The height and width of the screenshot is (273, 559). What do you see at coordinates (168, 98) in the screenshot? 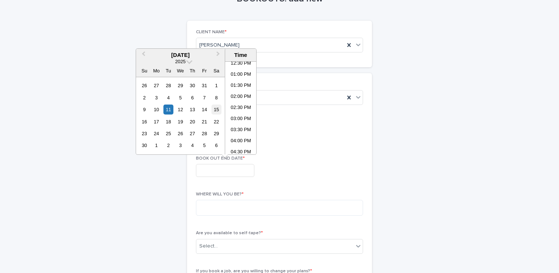
I see `div: Choose Tuesday, November 4th, 2025` at bounding box center [168, 98].